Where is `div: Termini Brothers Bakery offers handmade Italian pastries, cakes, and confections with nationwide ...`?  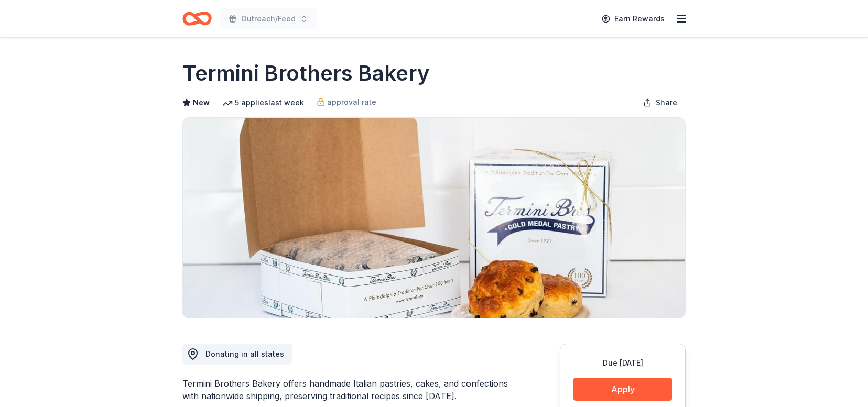 div: Termini Brothers Bakery offers handmade Italian pastries, cakes, and confections with nationwide ... is located at coordinates (345, 390).